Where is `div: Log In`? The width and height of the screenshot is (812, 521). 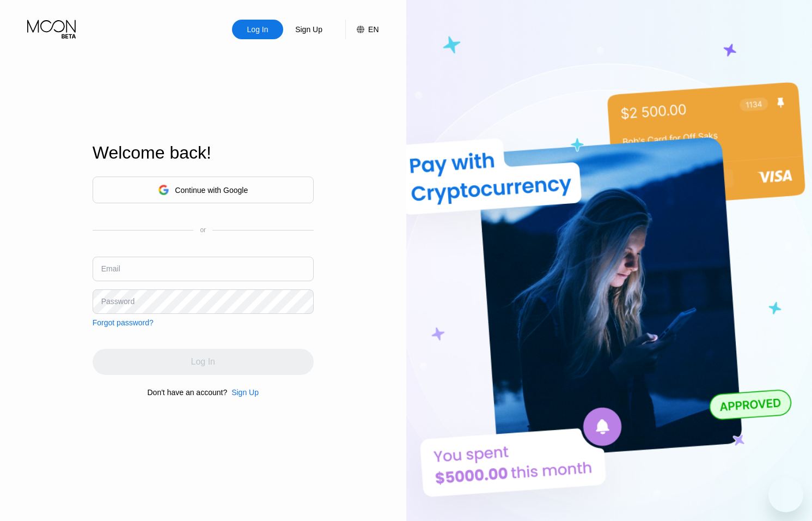
div: Log In is located at coordinates (257, 29).